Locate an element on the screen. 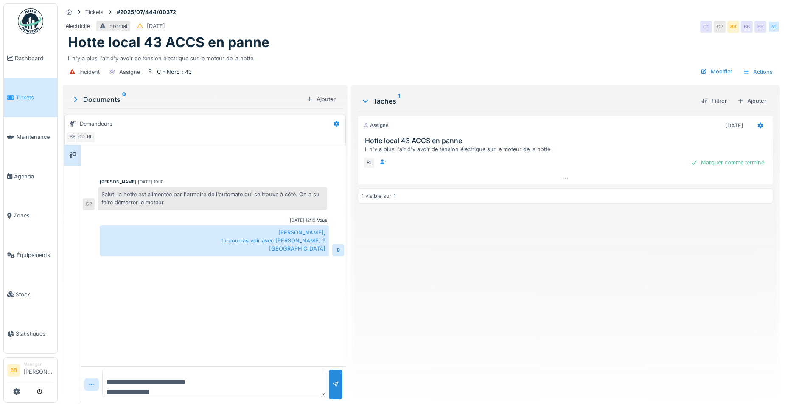 The image size is (785, 406). a: Agenda is located at coordinates (31, 176).